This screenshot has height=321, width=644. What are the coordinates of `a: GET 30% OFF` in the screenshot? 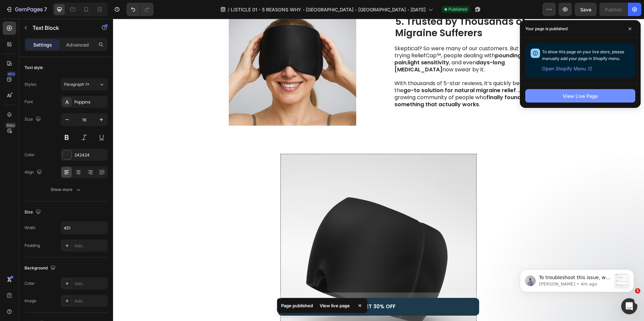 It's located at (266, 288).